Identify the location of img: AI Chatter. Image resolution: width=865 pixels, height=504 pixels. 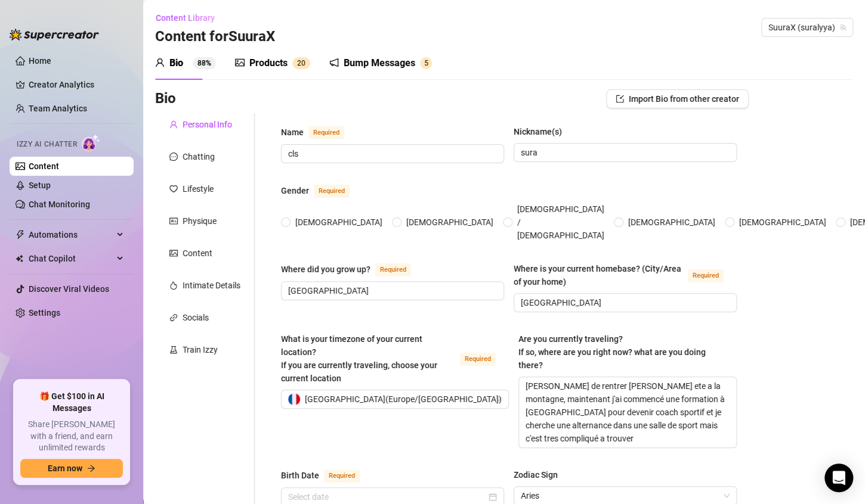
(91, 143).